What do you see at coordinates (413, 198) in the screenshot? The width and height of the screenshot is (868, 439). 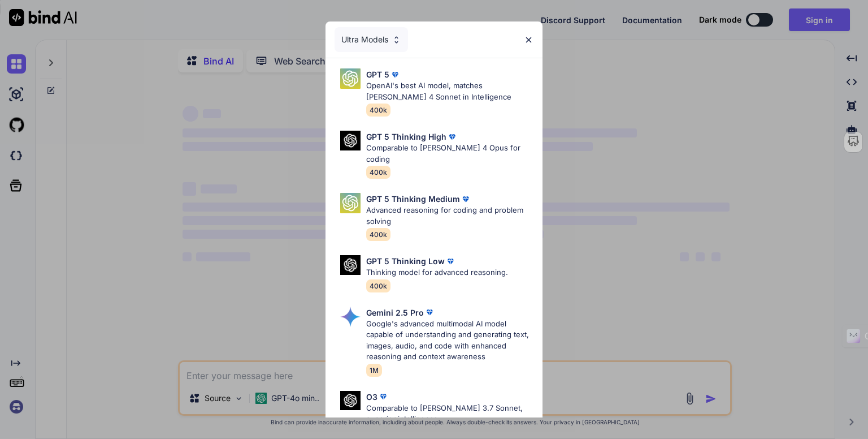 I see `p: GPT 5 Thinking Medium` at bounding box center [413, 198].